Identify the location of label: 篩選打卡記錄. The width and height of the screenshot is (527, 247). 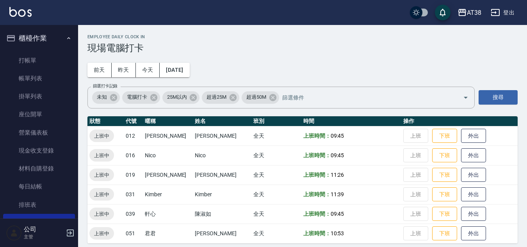
(105, 86).